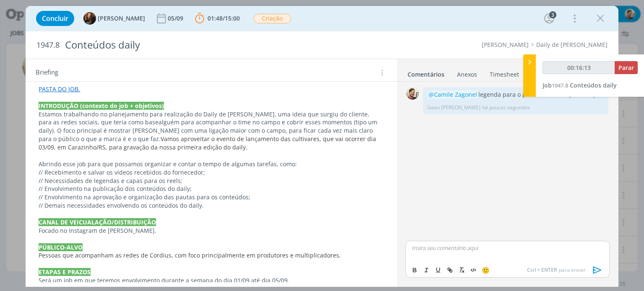 The height and width of the screenshot is (291, 644). What do you see at coordinates (90, 18) in the screenshot?
I see `img: T` at bounding box center [90, 18].